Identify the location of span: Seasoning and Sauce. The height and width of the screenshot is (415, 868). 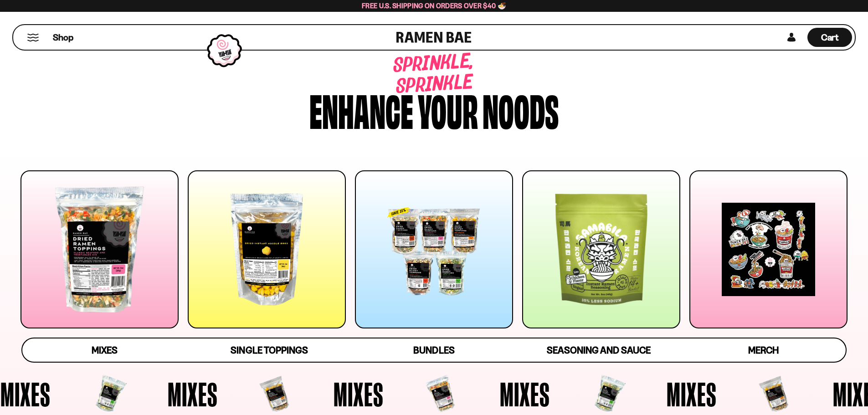
(598, 351).